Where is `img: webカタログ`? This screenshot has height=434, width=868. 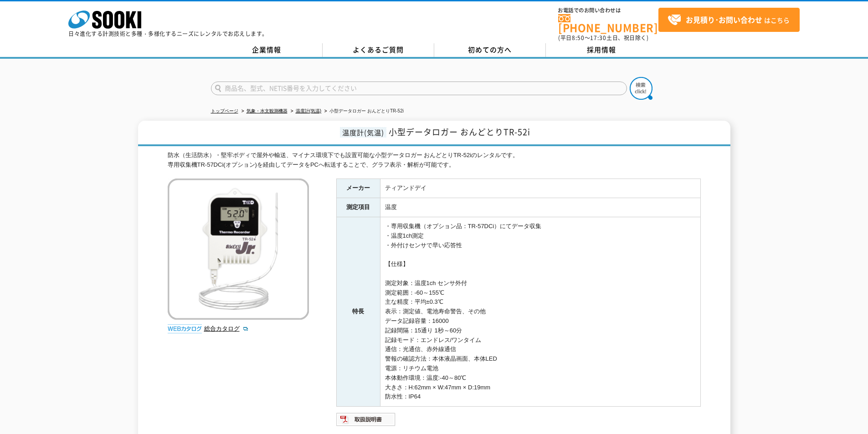
img: webカタログ is located at coordinates (184, 329).